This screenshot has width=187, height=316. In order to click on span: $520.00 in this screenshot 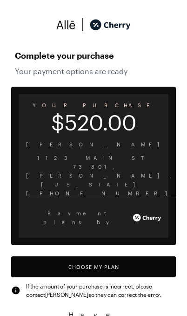, I will do `click(94, 122)`.